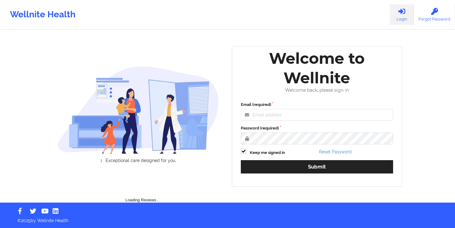 The width and height of the screenshot is (455, 228). What do you see at coordinates (141, 160) in the screenshot?
I see `li: Exceptional care designed for you.` at bounding box center [141, 160].